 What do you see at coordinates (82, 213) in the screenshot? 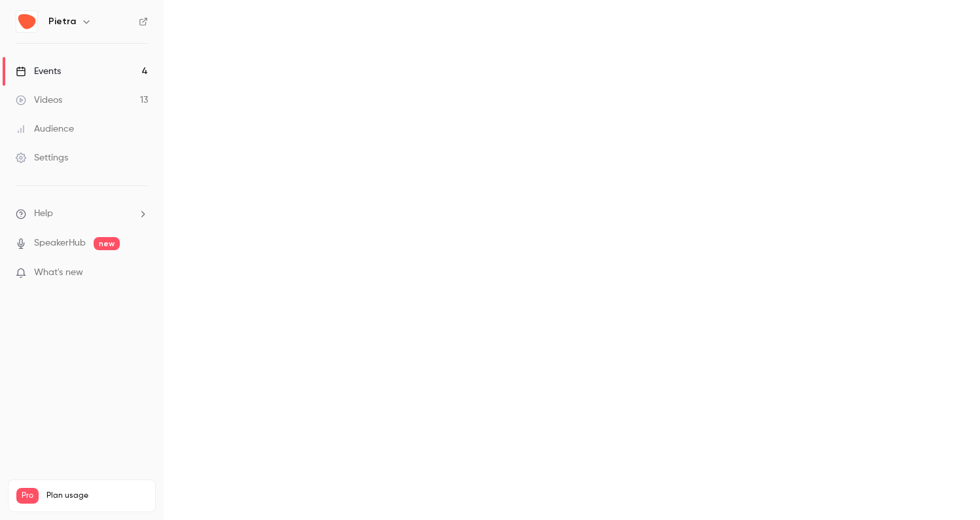
I see `li: help-dropdown-opener` at bounding box center [82, 213].